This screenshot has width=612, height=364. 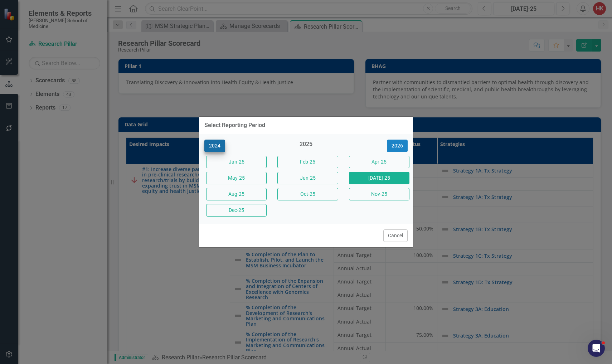 What do you see at coordinates (396, 236) in the screenshot?
I see `button: Cancel` at bounding box center [396, 236].